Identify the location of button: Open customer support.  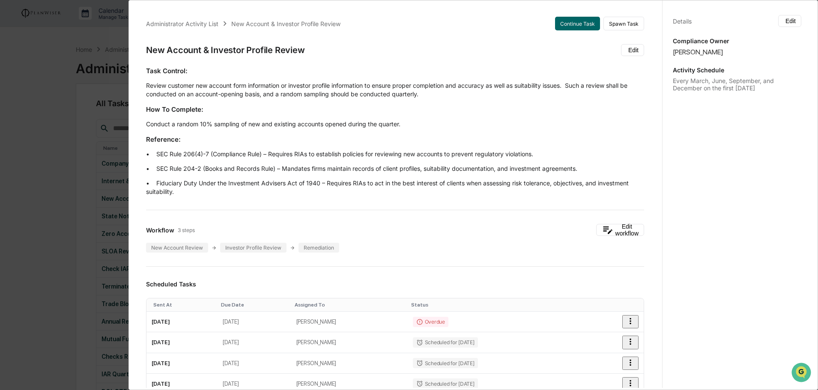
(11, 11).